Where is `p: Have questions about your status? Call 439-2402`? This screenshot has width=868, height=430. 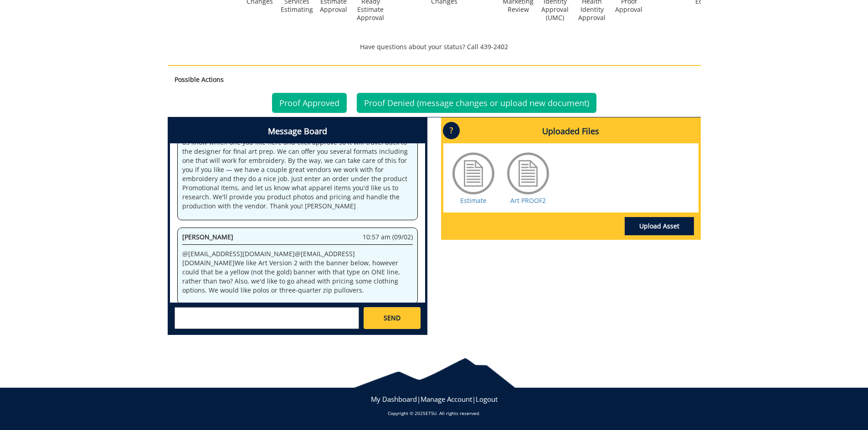
p: Have questions about your status? Call 439-2402 is located at coordinates (434, 47).